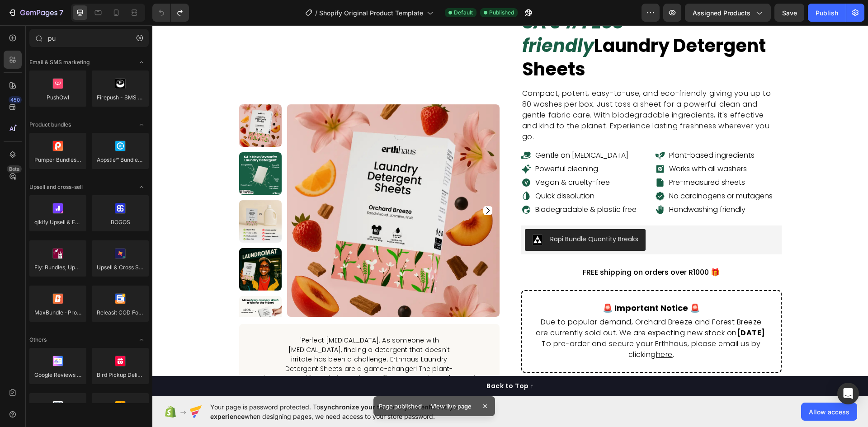  Describe the element at coordinates (38, 340) in the screenshot. I see `span: Others` at that location.